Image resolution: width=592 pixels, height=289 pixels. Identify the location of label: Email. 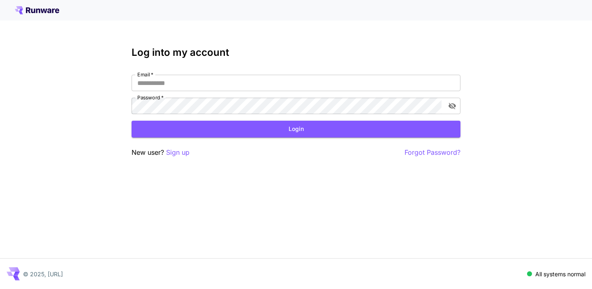
(145, 74).